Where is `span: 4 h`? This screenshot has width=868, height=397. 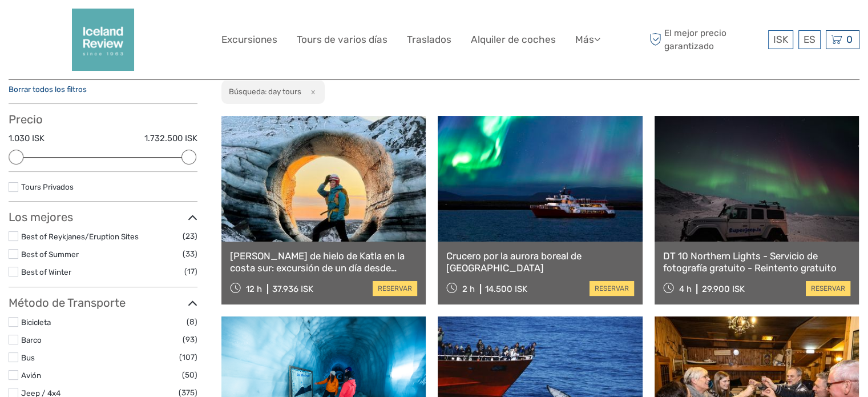
span: 4 h is located at coordinates (685, 289).